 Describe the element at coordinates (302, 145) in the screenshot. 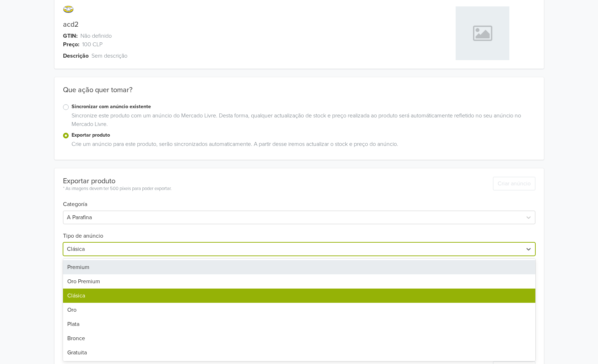

I see `div: Crie um anúncio para este produto, serão sincronizados automaticamente. A partir desse iremos act...` at that location.